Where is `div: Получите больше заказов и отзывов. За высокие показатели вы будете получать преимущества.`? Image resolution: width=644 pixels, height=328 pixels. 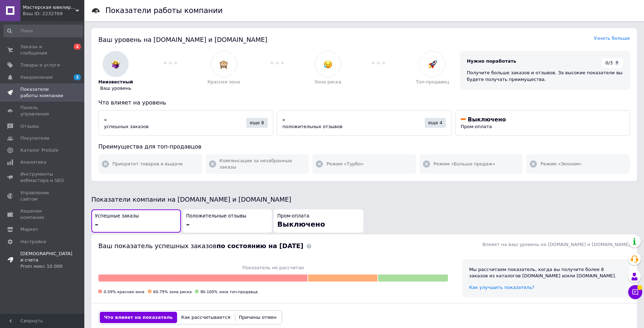 div: Получите больше заказов и отзывов. За высокие показатели вы будете получать преимущества. is located at coordinates (545, 76).